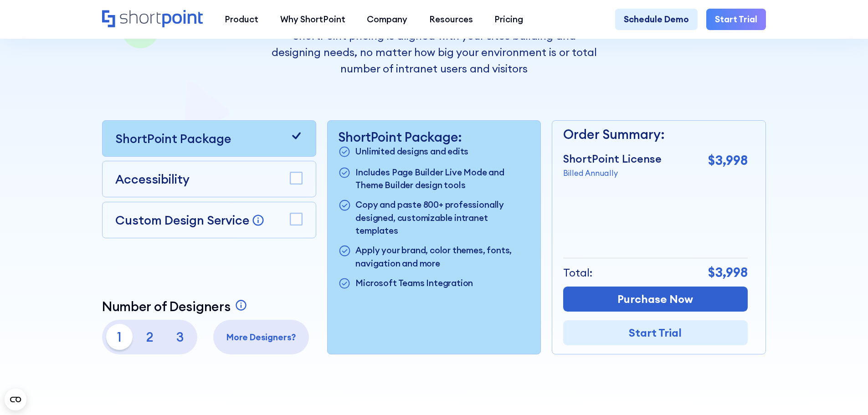 The height and width of the screenshot is (415, 868). Describe the element at coordinates (451, 19) in the screenshot. I see `div: Resources` at that location.